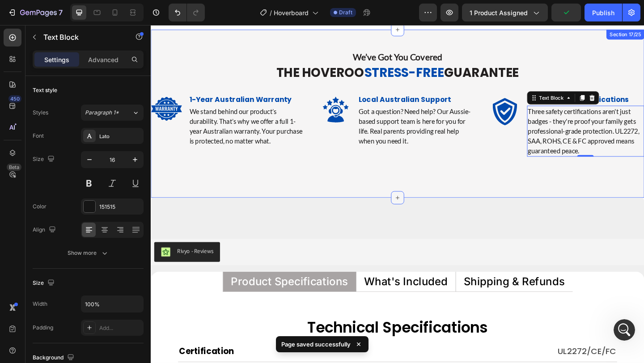 This screenshot has width=644, height=363. Describe the element at coordinates (57, 60) in the screenshot. I see `p: Settings` at that location.